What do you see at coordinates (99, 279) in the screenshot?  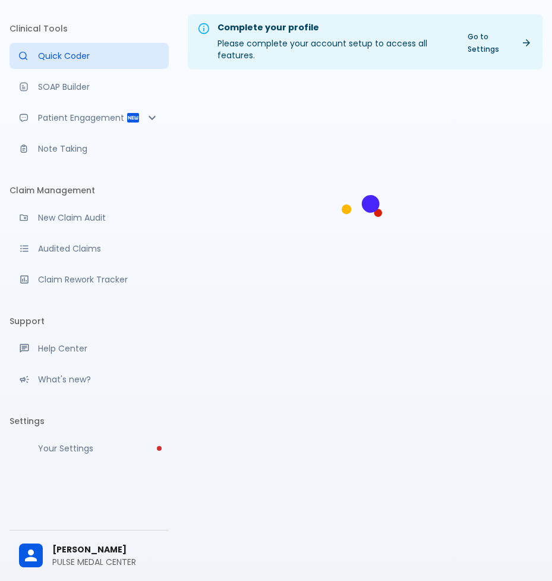 I see `p: Claim Rework Tracker` at bounding box center [99, 279].